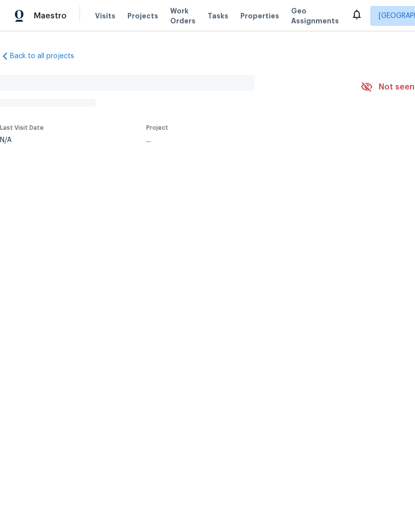 The image size is (415, 532). What do you see at coordinates (183, 16) in the screenshot?
I see `span: Work Orders` at bounding box center [183, 16].